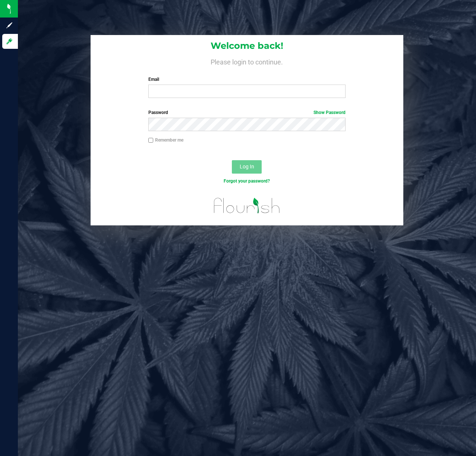 This screenshot has height=456, width=476. I want to click on h4: Please login to continue., so click(247, 61).